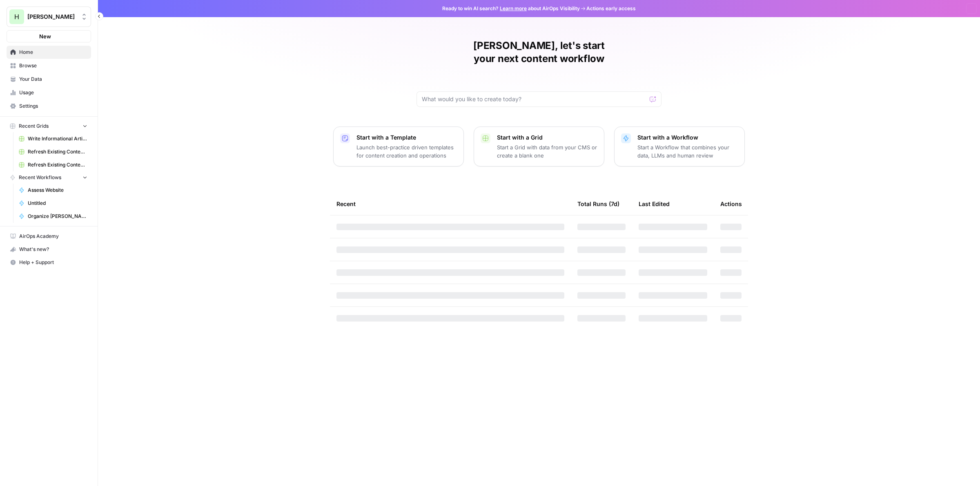 The width and height of the screenshot is (980, 486). I want to click on a: Settings, so click(48, 106).